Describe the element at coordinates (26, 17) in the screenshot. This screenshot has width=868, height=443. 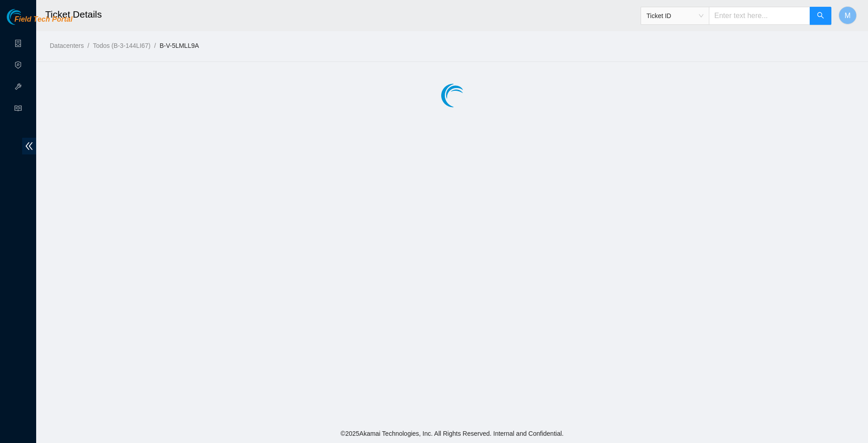
I see `img: Akamai Technologies` at that location.